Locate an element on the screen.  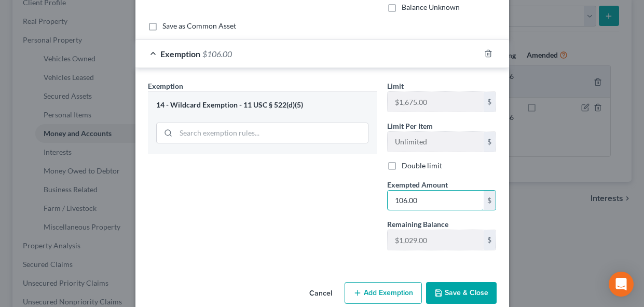
input: Search exemption rules... is located at coordinates (272, 133).